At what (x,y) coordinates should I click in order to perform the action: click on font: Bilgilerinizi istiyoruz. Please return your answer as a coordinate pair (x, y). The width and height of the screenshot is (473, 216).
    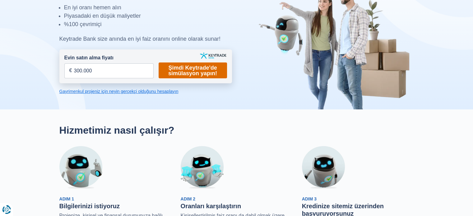
    Looking at the image, I should click on (90, 206).